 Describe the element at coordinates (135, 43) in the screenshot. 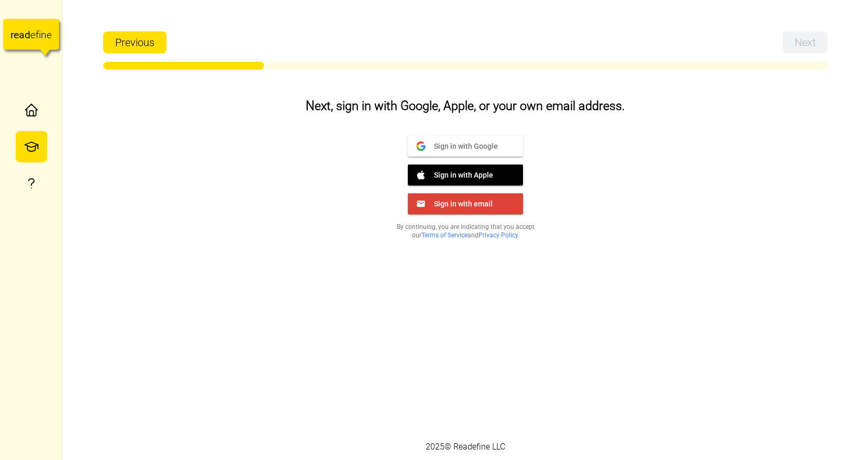

I see `span: Previous` at that location.